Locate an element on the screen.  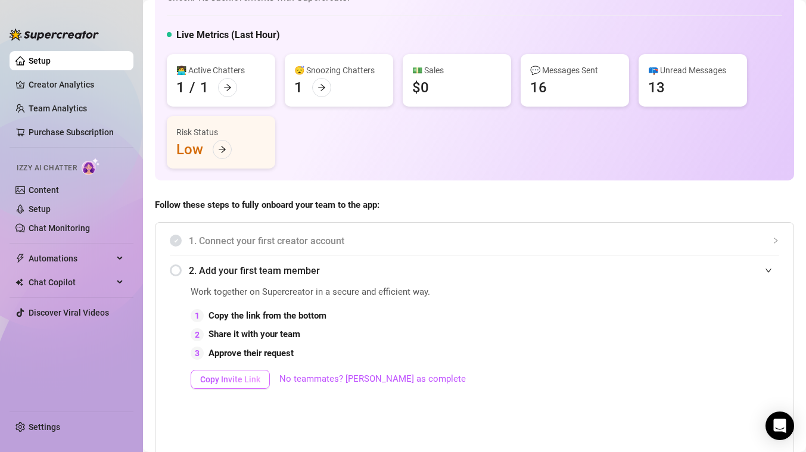
strong: Copy the link from the bottom is located at coordinates (268, 316).